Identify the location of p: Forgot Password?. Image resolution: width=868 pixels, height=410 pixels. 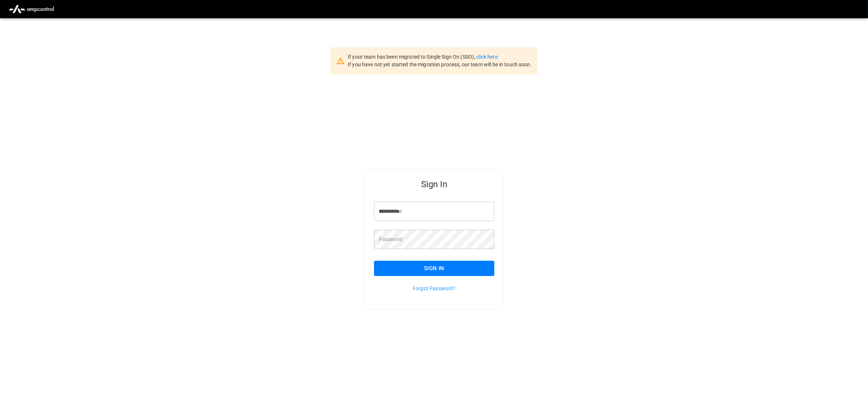
(434, 289).